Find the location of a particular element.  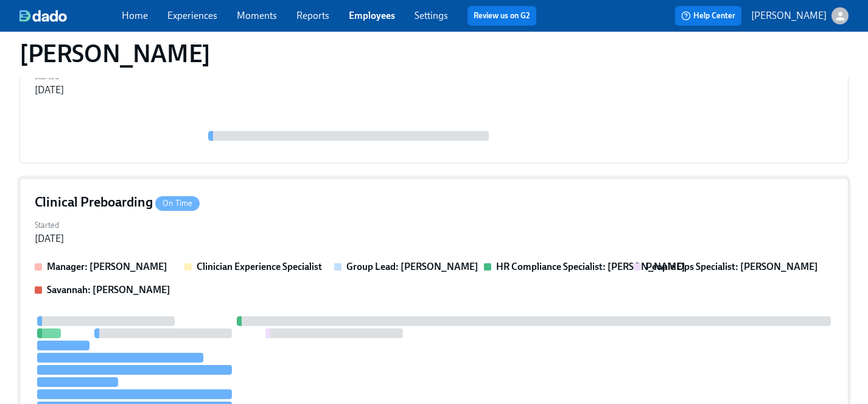

button: Review us on G2 is located at coordinates (502, 16).